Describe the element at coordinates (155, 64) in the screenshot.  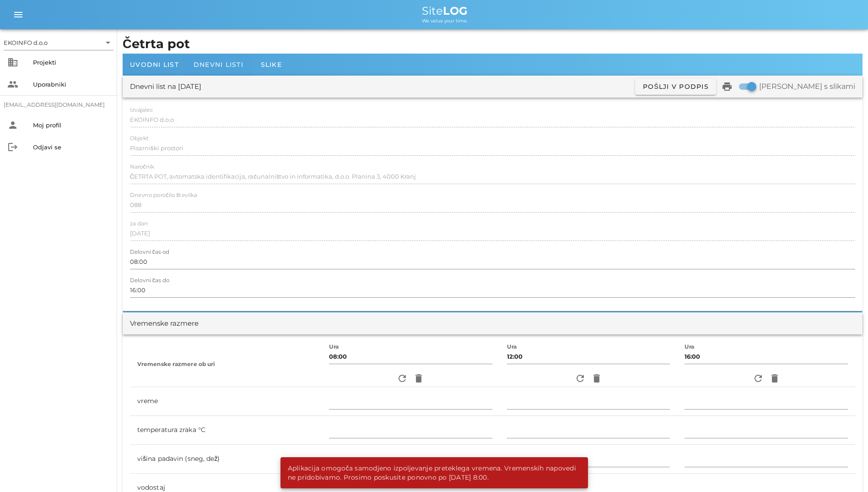
I see `span: Uvodni list` at that location.